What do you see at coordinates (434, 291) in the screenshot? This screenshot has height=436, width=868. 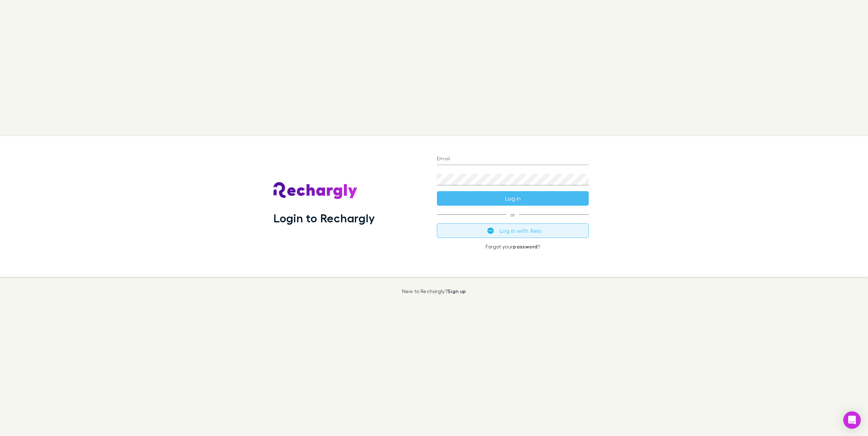 I see `p: New to Rechargly?` at bounding box center [434, 291].